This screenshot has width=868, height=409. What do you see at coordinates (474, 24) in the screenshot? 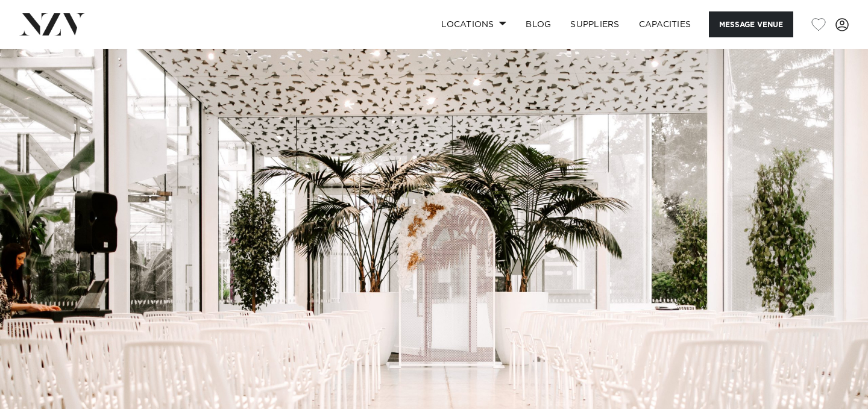
I see `a: Locations` at bounding box center [474, 24].